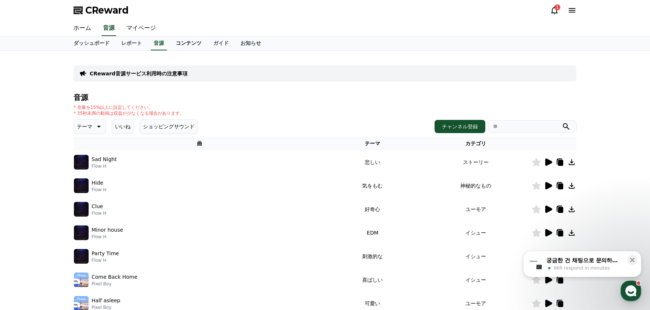 Image resolution: width=650 pixels, height=310 pixels. Describe the element at coordinates (132, 43) in the screenshot. I see `a: レポート` at that location.